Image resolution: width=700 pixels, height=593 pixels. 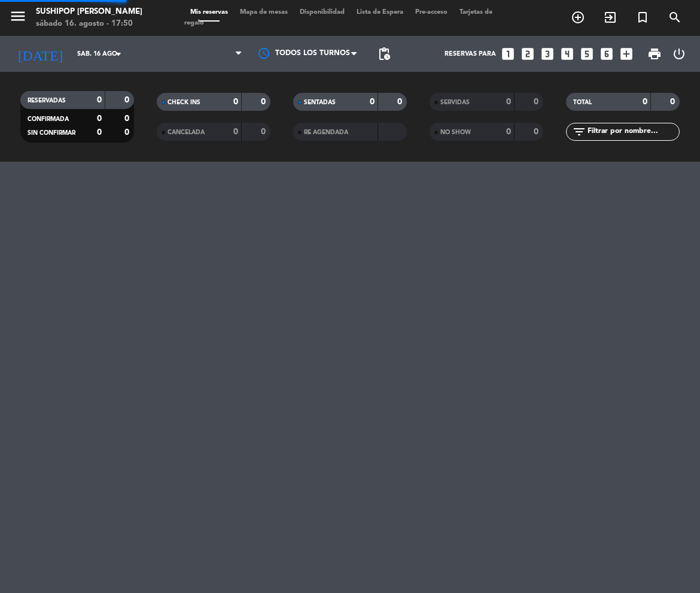 What do you see at coordinates (264, 12) in the screenshot?
I see `span: Mapa de mesas` at bounding box center [264, 12].